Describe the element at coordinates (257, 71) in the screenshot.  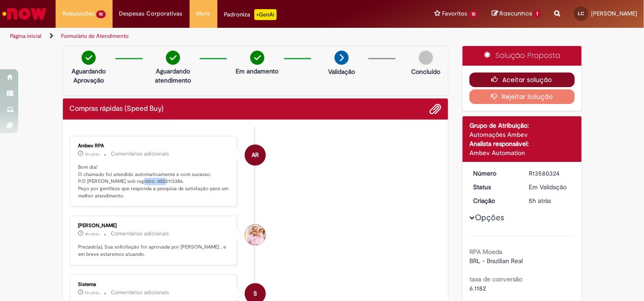
I see `p: Em andamento` at that location.